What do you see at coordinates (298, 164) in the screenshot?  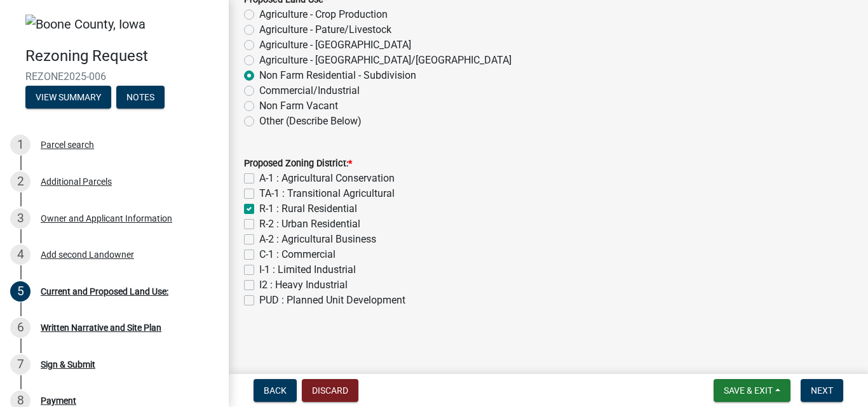 I see `label: Proposed Zoning District:` at bounding box center [298, 164].